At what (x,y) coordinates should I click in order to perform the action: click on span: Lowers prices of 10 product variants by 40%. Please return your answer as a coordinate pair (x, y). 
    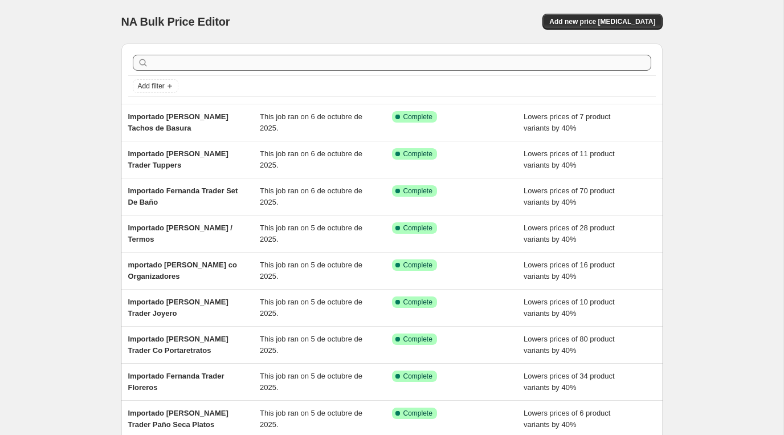
    Looking at the image, I should click on (569, 307).